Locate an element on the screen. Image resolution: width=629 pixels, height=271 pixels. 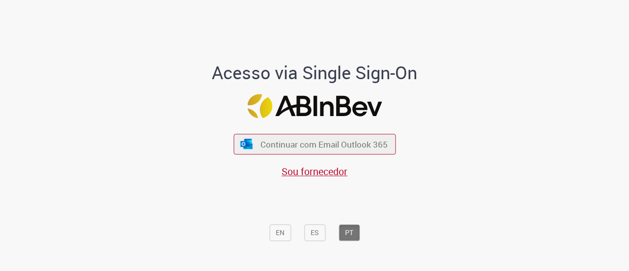
span: Sou fornecedor is located at coordinates (314, 171).